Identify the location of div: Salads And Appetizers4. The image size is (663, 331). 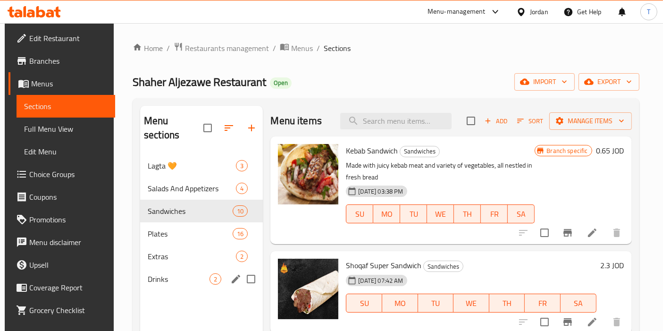
(202, 188).